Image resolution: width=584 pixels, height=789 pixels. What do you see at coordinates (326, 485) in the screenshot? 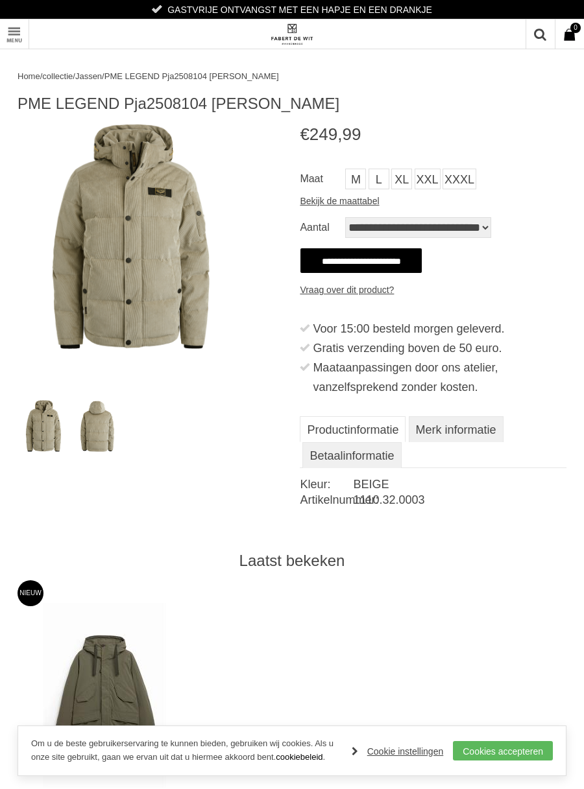
I see `dt: Kleur:` at bounding box center [326, 485].